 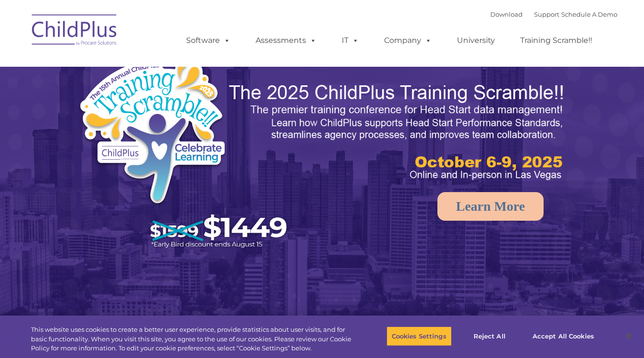 What do you see at coordinates (408, 40) in the screenshot?
I see `a: Company` at bounding box center [408, 40].